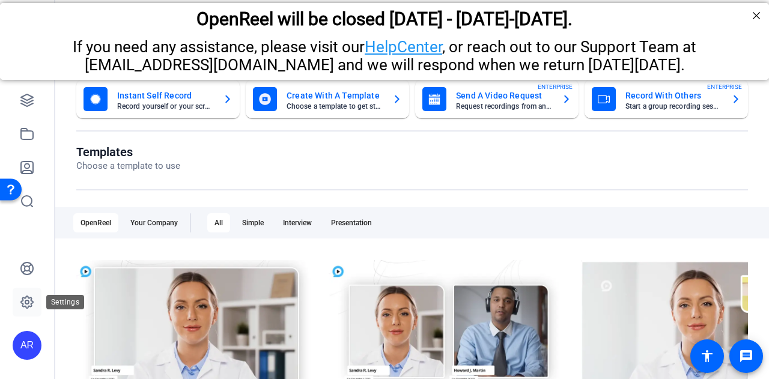 The height and width of the screenshot is (379, 769). Describe the element at coordinates (158, 99) in the screenshot. I see `button: Instant Self RecordRecord yourself or your screen` at that location.